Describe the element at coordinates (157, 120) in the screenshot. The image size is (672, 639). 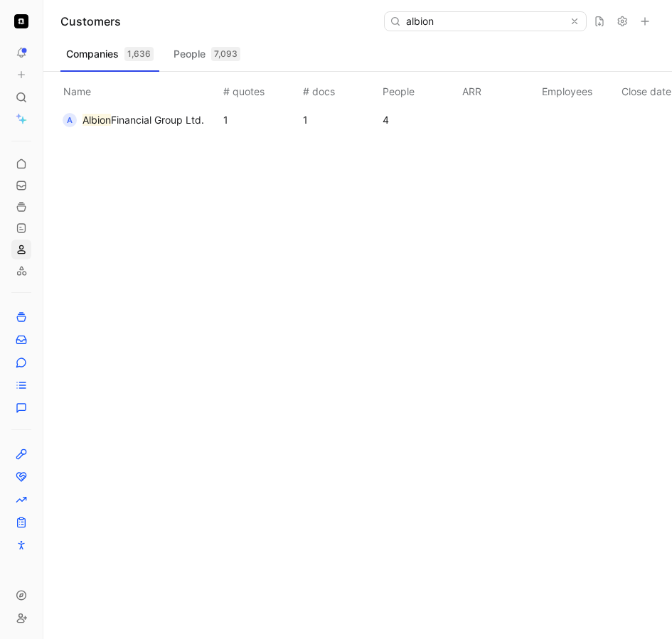
I see `span: Financial Group Ltd.` at that location.